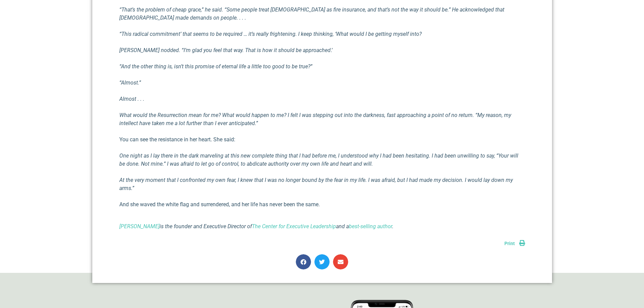 Image resolution: width=644 pixels, height=308 pixels. Describe the element at coordinates (515, 243) in the screenshot. I see `a: Print` at that location.